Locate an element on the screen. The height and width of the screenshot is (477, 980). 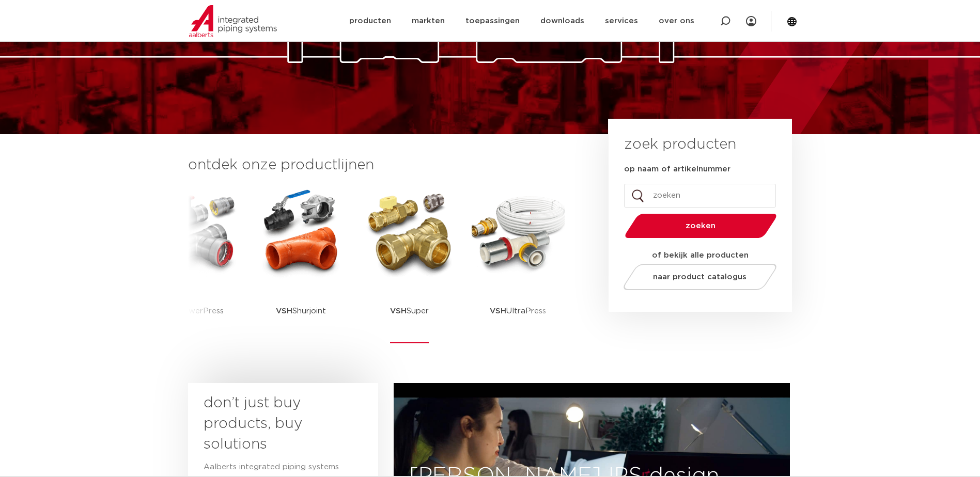
input: zoeken is located at coordinates (700, 195).